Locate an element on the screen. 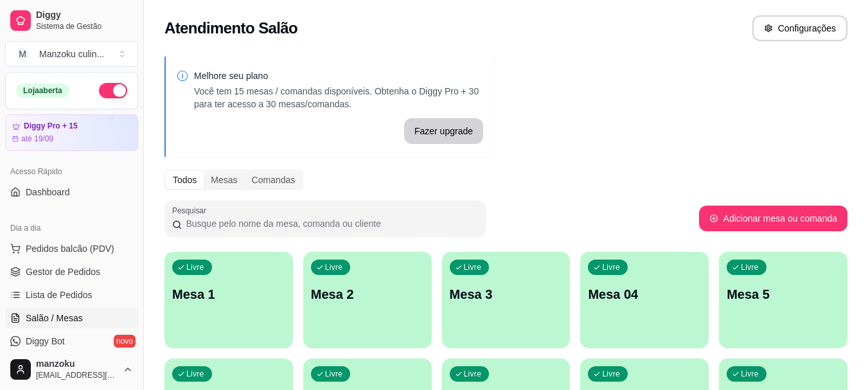 This screenshot has height=390, width=868. button: Adicionar mesa ou comanda is located at coordinates (773, 219).